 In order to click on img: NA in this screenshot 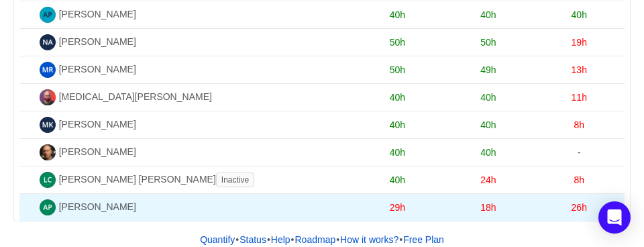, I will do `click(48, 42)`.